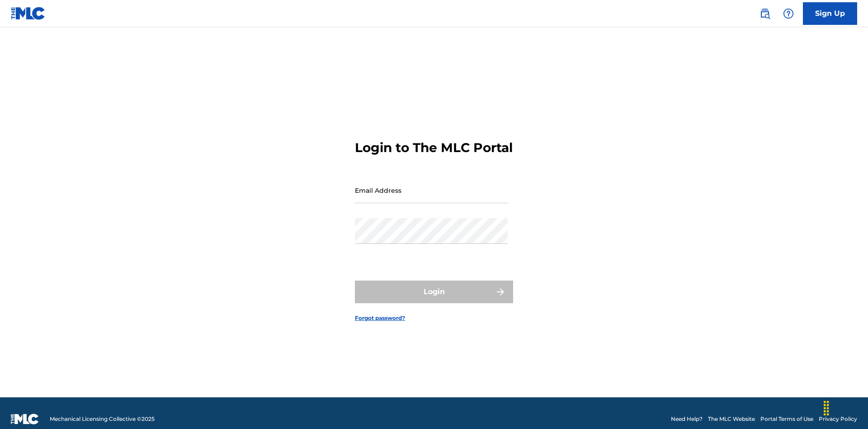 This screenshot has height=429, width=868. Describe the element at coordinates (25, 419) in the screenshot. I see `img: logo` at that location.